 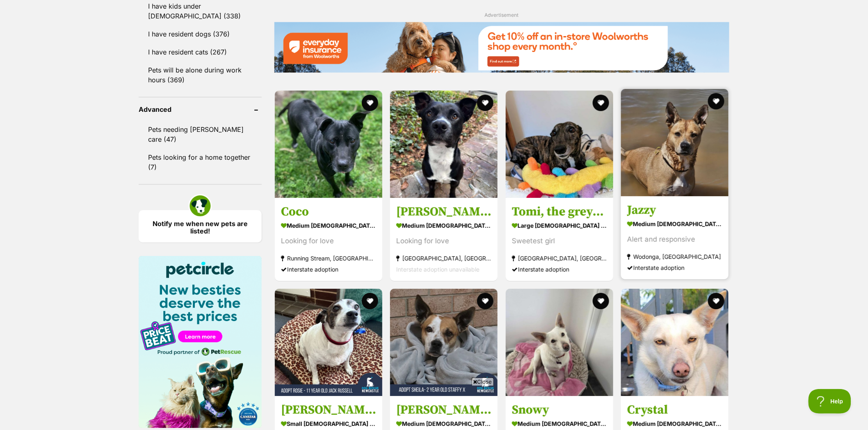 What do you see at coordinates (559, 342) in the screenshot?
I see `img: Snowy - Australian Kelpie Dog` at bounding box center [559, 342].